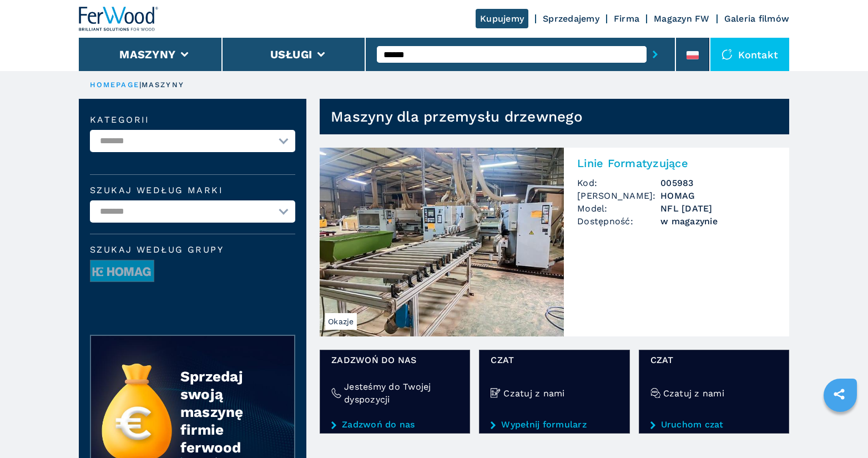 The height and width of the screenshot is (458, 868). I want to click on a: Firma, so click(626, 19).